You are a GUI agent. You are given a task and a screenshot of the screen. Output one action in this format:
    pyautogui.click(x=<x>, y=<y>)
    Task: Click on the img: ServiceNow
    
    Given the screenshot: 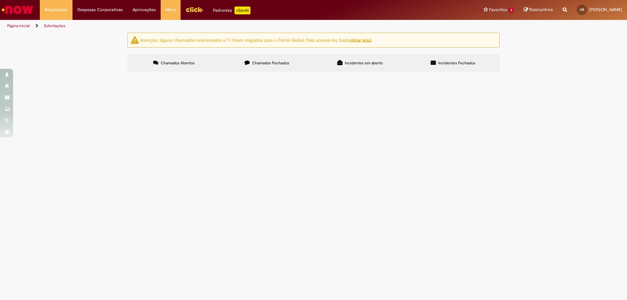 What is the action you would take?
    pyautogui.click(x=17, y=10)
    